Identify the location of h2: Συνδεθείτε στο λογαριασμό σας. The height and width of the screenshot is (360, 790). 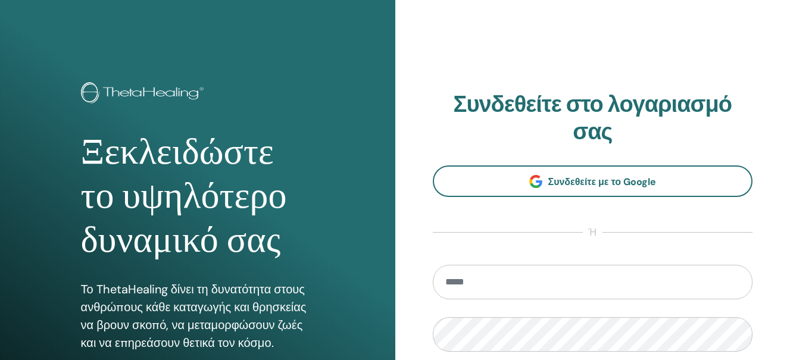
(593, 118).